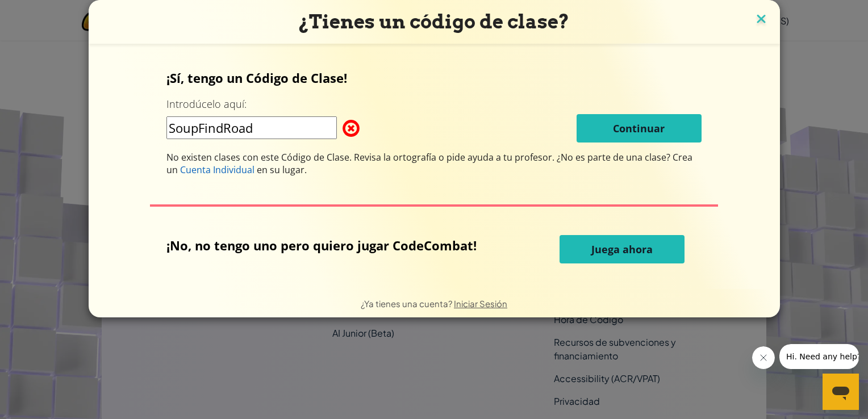 This screenshot has height=419, width=868. I want to click on span: ¿Ya tienes una cuenta?, so click(407, 303).